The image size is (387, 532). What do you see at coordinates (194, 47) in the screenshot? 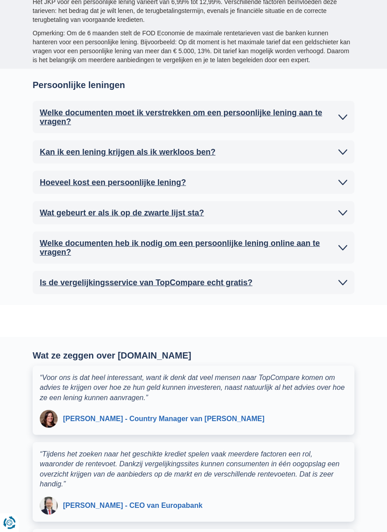
I see `p: Opmerking: Om de 6 maanden stelt de FOD Economie de maximale rentetarieven vast die banken kunnen...` at bounding box center [194, 47].